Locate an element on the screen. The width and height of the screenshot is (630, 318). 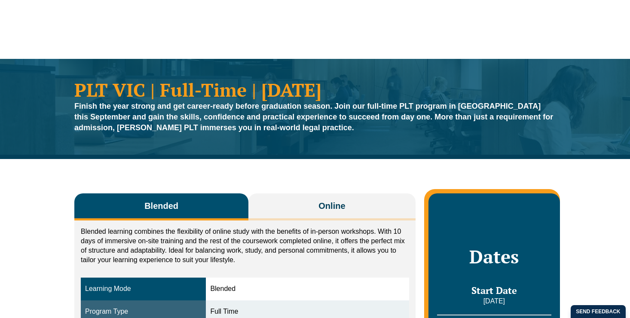
div: Blended is located at coordinates (307, 289).